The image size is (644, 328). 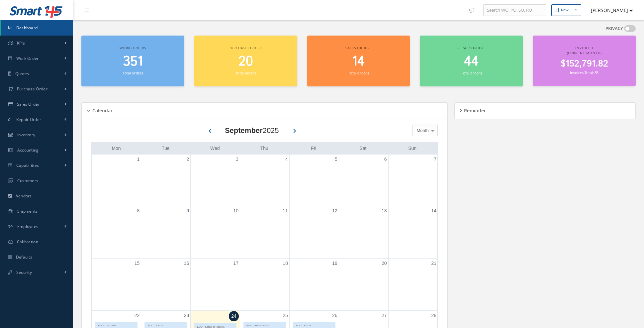 What do you see at coordinates (364, 284) in the screenshot?
I see `td: September 20, 2025` at bounding box center [364, 284].